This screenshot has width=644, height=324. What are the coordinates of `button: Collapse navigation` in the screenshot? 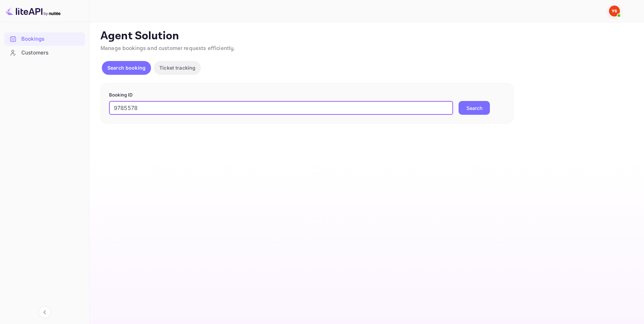 It's located at (45, 312).